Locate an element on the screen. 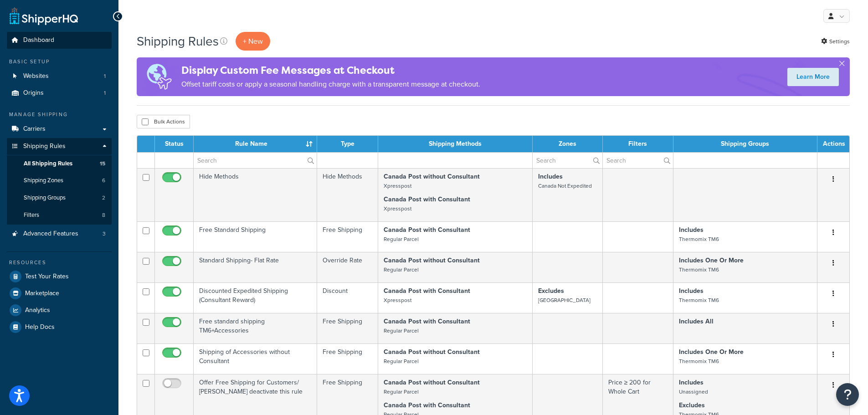 This screenshot has height=415, width=868. span: Advanced Features is located at coordinates (50, 233).